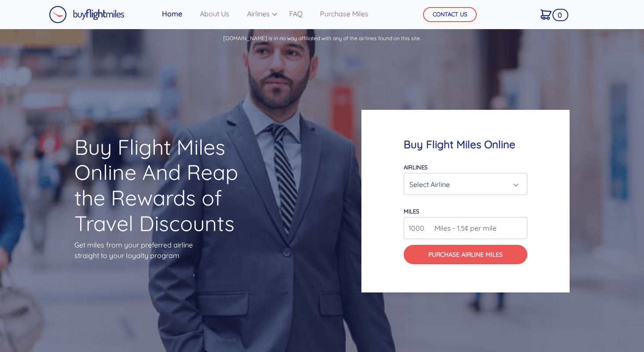 This screenshot has height=352, width=644. What do you see at coordinates (172, 14) in the screenshot?
I see `a: Home` at bounding box center [172, 14].